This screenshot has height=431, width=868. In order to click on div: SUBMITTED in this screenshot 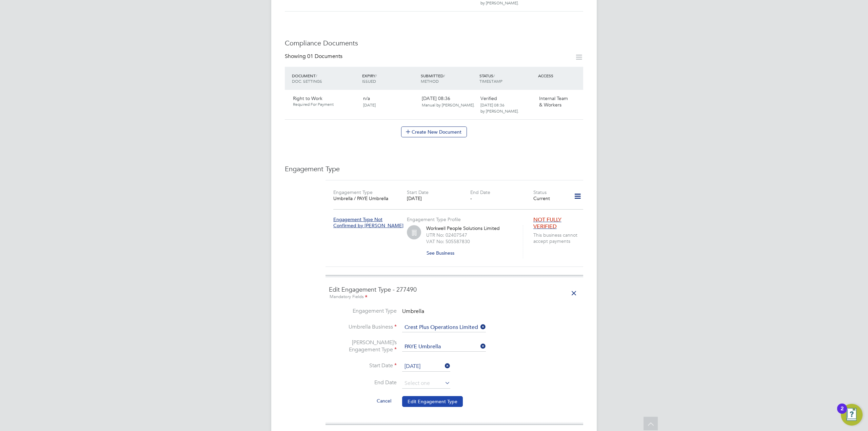, I will do `click(448, 78)`.